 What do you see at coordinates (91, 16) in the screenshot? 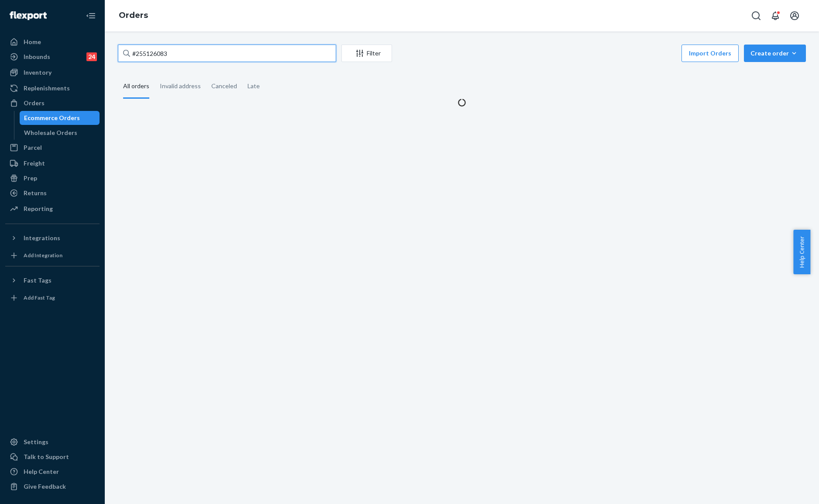
I see `button: Close Navigation` at bounding box center [91, 16].